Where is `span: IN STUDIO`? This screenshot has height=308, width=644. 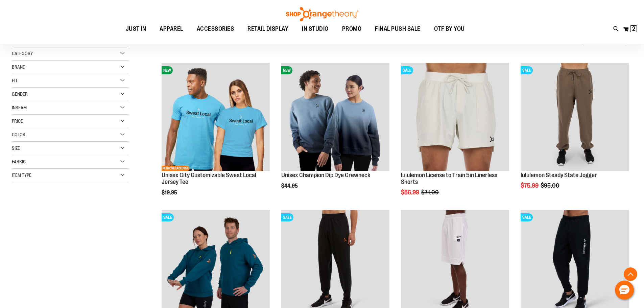 span: IN STUDIO is located at coordinates (315, 29).